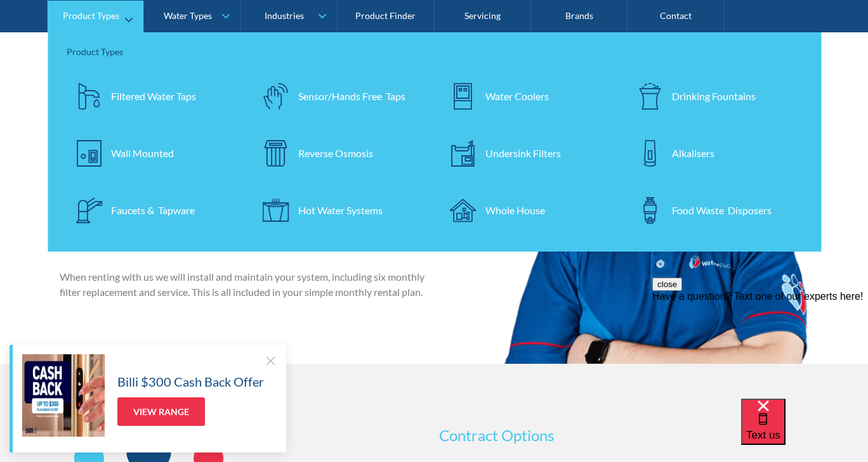  What do you see at coordinates (714, 153) in the screenshot?
I see `a: Alkalisers` at bounding box center [714, 153].